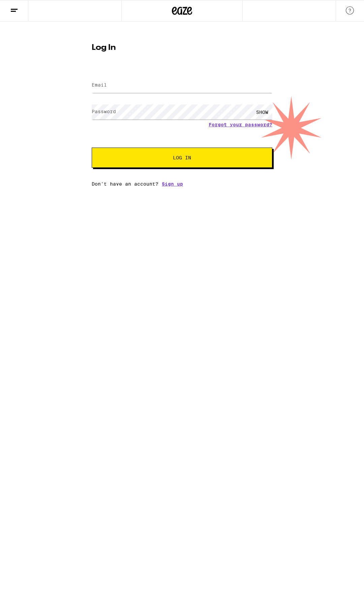  I want to click on span: Log In, so click(182, 158).